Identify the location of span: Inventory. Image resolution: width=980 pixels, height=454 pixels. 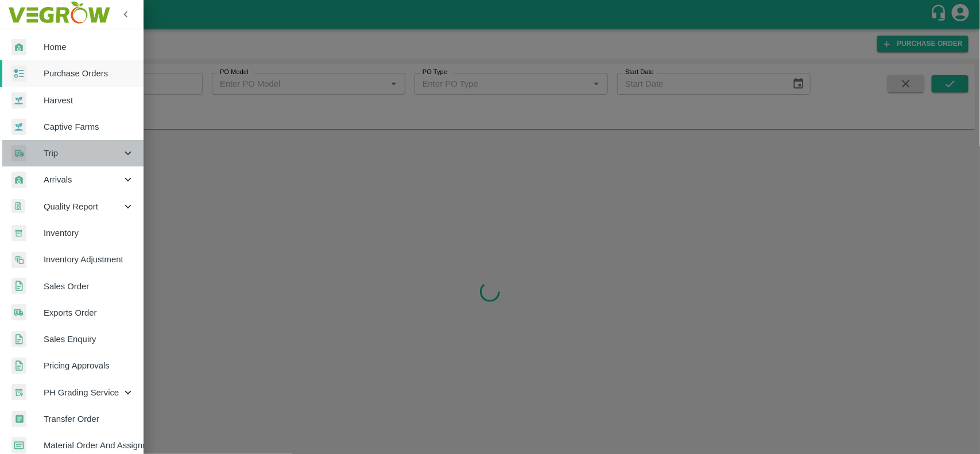
(89, 234).